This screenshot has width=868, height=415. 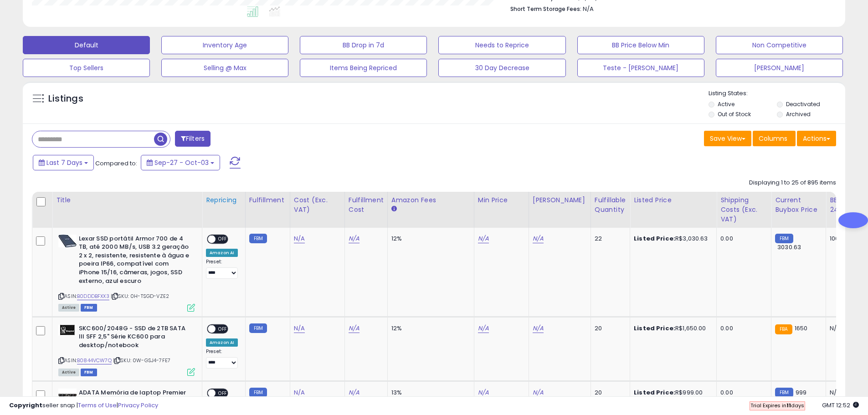 What do you see at coordinates (641, 45) in the screenshot?
I see `button: BB Price Below Min` at bounding box center [641, 45].